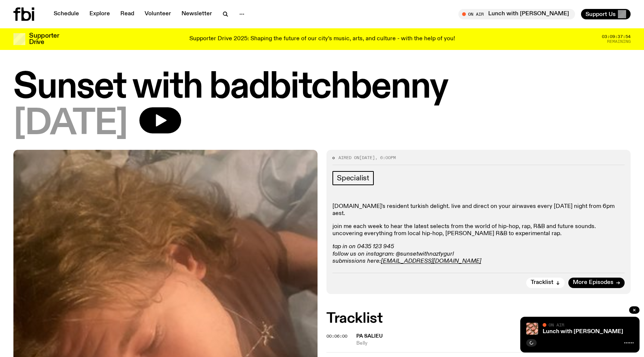 The height and width of the screenshot is (357, 644). I want to click on h1: Sunset with badbitchbenny, so click(322, 88).